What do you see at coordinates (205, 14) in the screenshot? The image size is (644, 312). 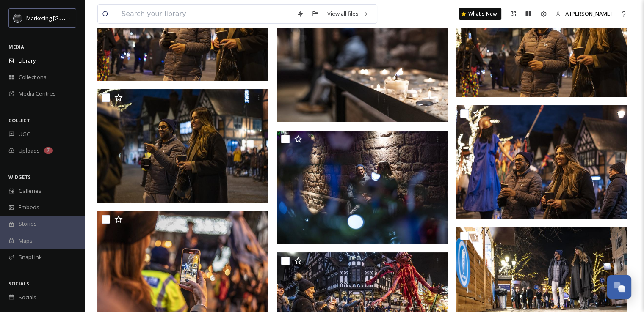 I see `input: Search your library` at bounding box center [205, 14].